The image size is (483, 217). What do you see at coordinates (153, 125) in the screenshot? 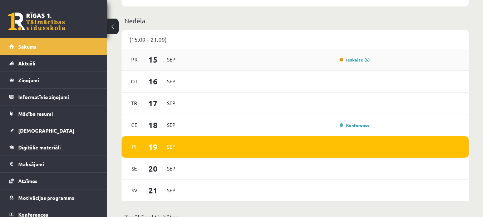
I see `span: 18` at bounding box center [153, 125].